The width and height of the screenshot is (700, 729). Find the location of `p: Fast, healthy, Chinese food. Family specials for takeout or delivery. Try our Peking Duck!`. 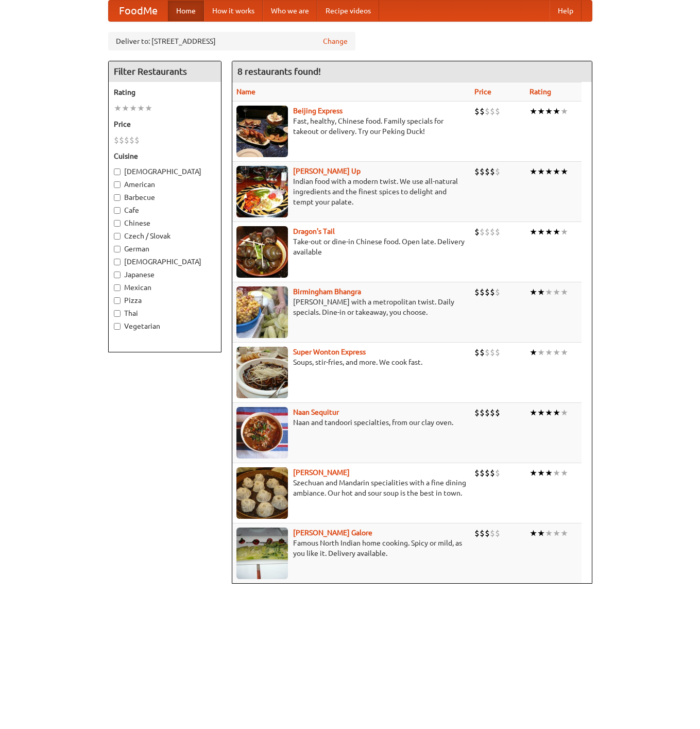

p: Fast, healthy, Chinese food. Family specials for takeout or delivery. Try our Peking Duck! is located at coordinates (352, 126).